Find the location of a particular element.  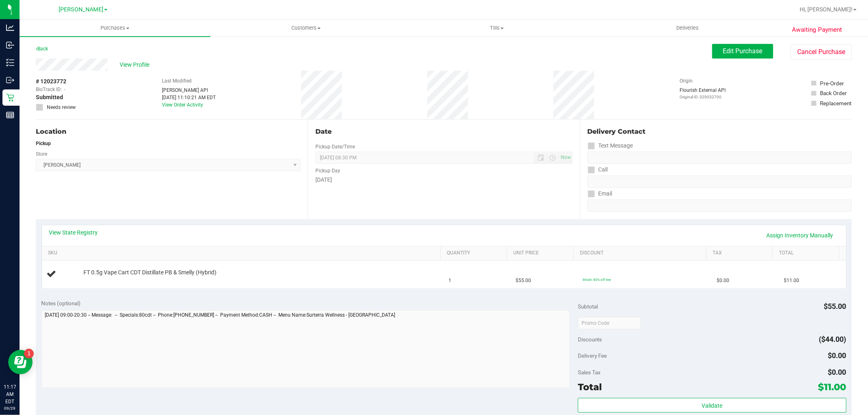

label: Email is located at coordinates (599, 193).